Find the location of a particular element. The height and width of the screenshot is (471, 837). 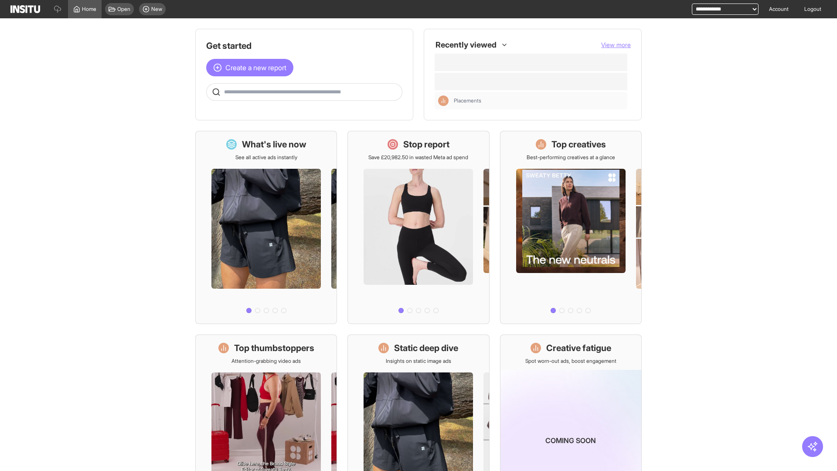

h1: Static deep dive is located at coordinates (426, 348).